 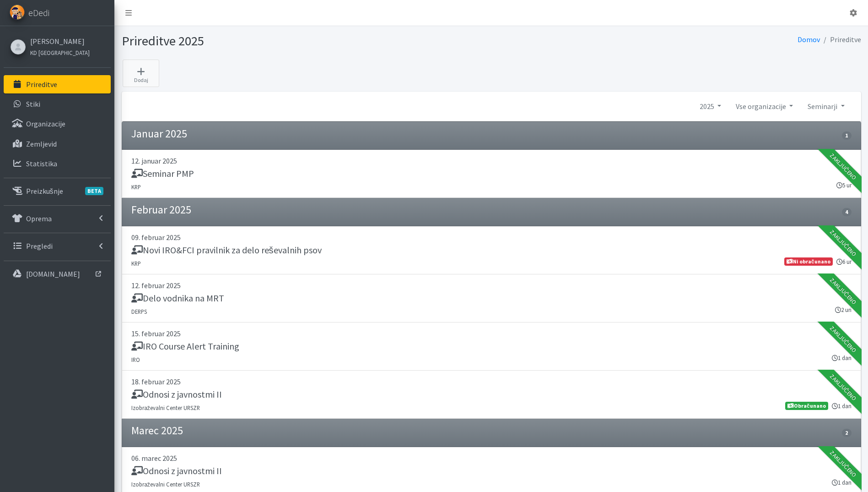 I want to click on a: 09. februar 2025 Novi IRO&FCI pravilnik za delo reševalnih psov KRP 6 ur Ni obračunano Zaključeno, so click(x=492, y=250).